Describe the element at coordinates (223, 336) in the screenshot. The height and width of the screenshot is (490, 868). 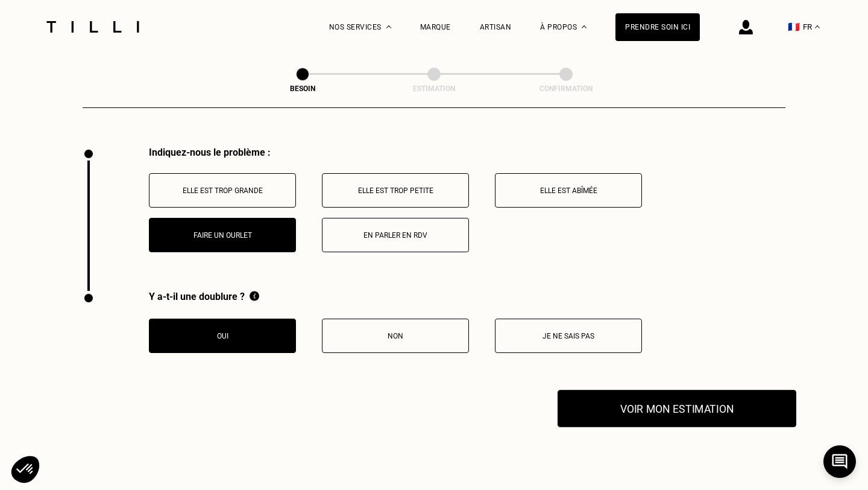
I see `p: Oui` at that location.